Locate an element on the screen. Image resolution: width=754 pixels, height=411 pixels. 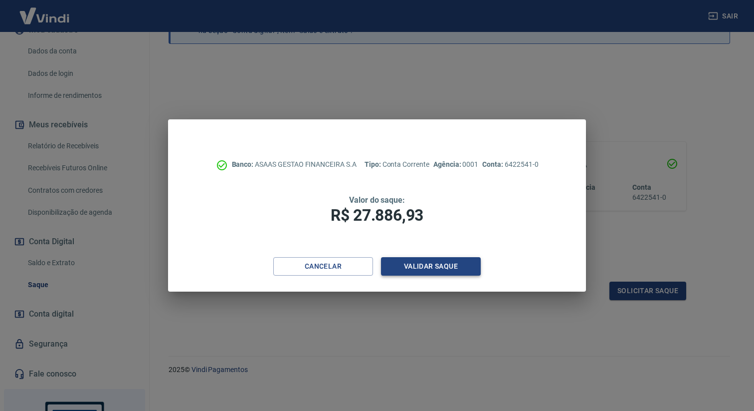
span: Conta: is located at coordinates (493, 164).